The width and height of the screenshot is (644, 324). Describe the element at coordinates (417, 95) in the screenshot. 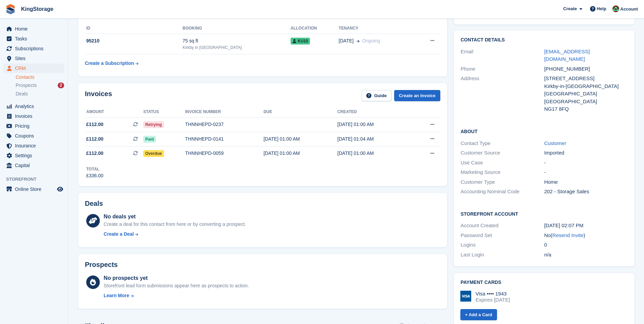

I see `a: Create an Invoice` at that location.